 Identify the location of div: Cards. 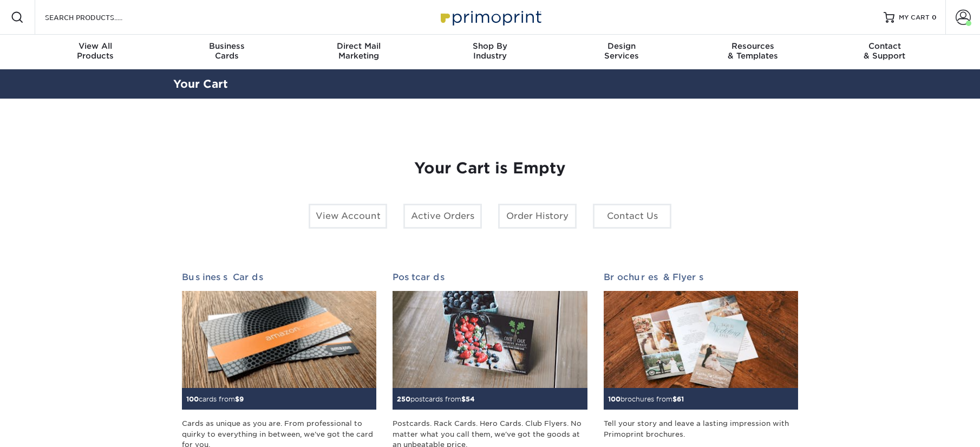
(226, 51).